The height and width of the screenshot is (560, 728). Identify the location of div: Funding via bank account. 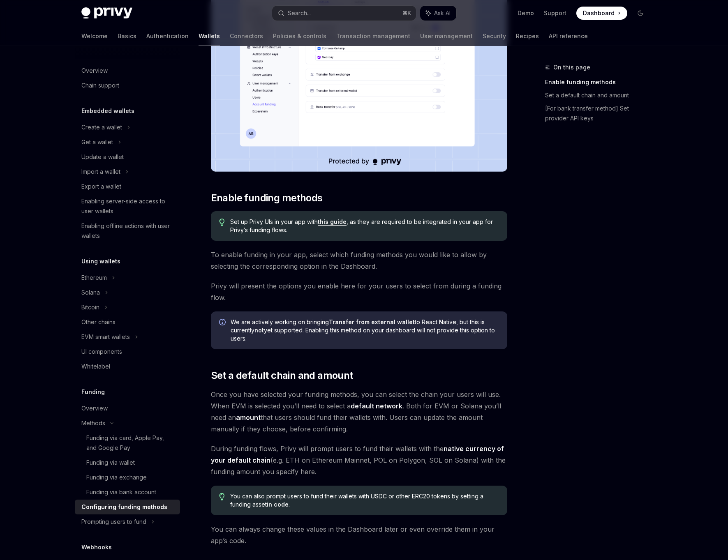
(121, 493).